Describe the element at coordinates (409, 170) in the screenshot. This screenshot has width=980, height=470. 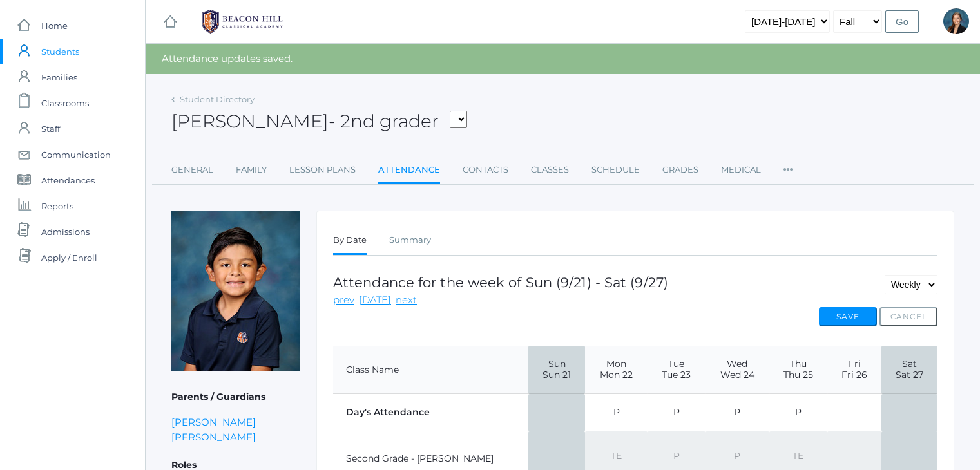
I see `a: Attendance` at that location.